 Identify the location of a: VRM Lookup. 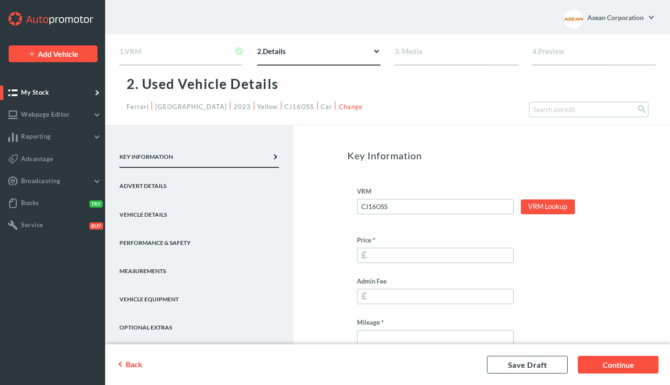
(548, 206).